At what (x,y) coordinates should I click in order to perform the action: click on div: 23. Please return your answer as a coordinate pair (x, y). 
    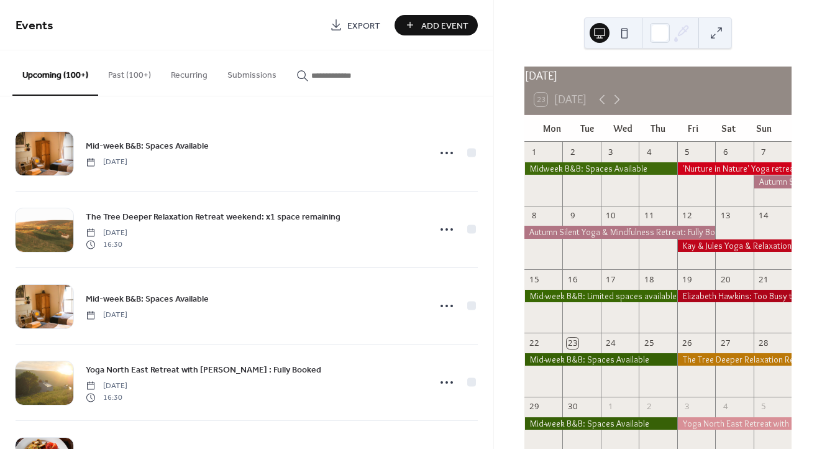
    Looking at the image, I should click on (572, 343).